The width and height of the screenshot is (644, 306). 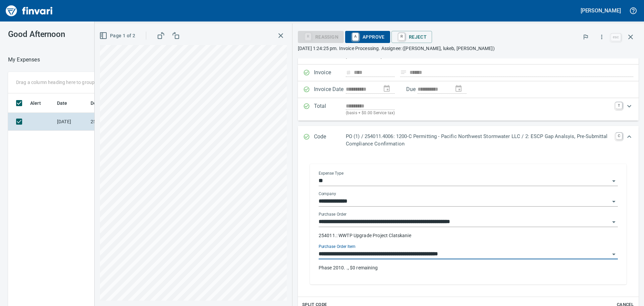 What do you see at coordinates (368, 37) in the screenshot?
I see `span: Approve` at bounding box center [368, 37].